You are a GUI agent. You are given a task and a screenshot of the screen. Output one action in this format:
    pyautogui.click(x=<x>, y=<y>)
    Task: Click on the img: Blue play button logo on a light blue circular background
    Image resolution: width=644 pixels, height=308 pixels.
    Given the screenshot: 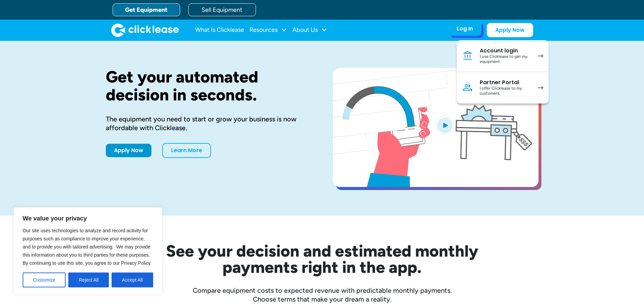 What is the action you would take?
    pyautogui.click(x=445, y=125)
    